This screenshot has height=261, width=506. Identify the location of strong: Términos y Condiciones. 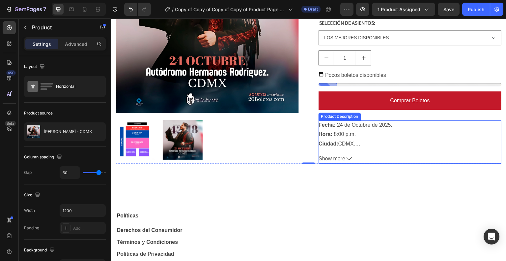
(36, 223).